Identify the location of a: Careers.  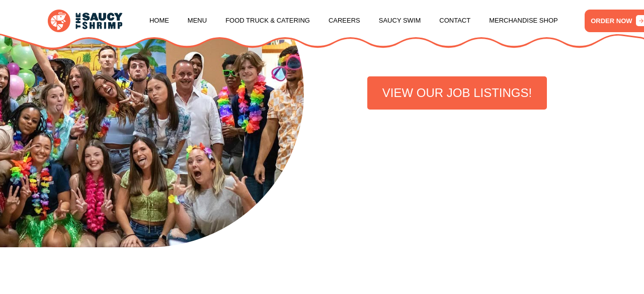
(344, 21).